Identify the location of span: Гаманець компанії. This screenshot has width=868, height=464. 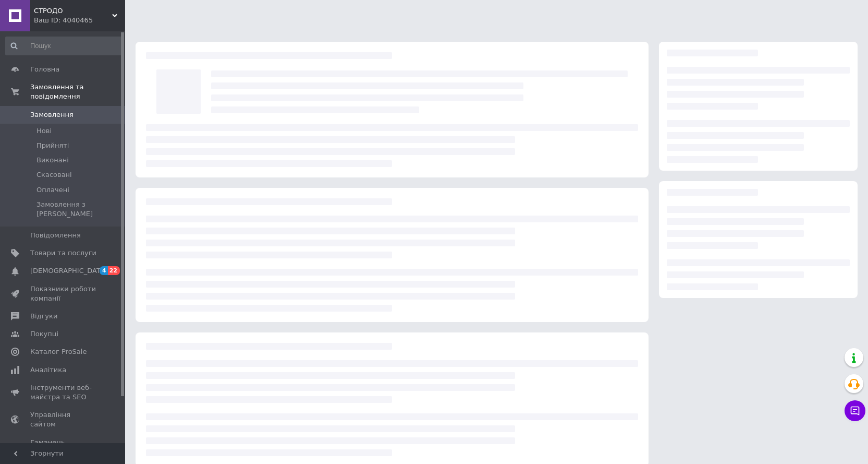
(63, 447).